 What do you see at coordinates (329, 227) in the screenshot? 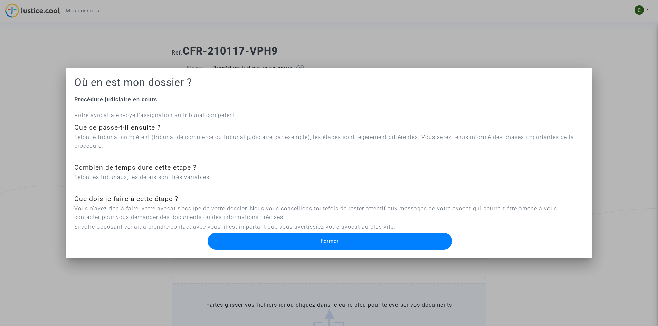
I see `p: Si votre opposant venait à prendre contact avec vous, il est important que vous avertissiez votre...` at bounding box center [329, 227].